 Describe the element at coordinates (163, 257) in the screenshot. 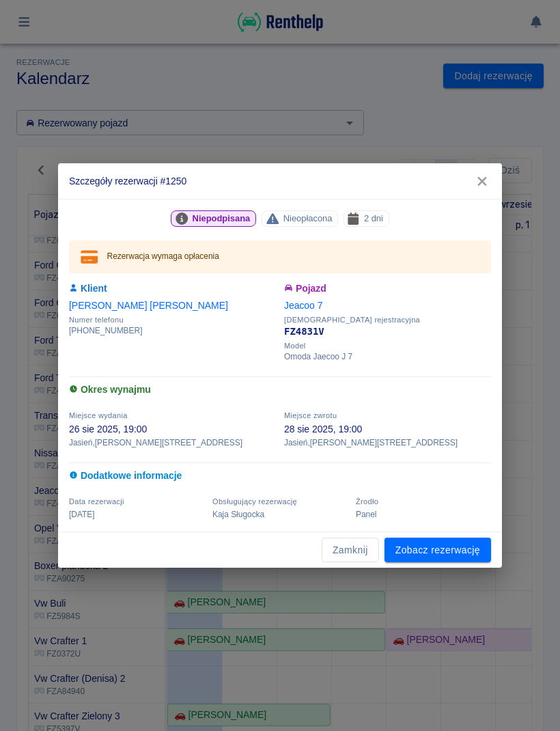

I see `div: Rezerwacja wymaga opłacenia` at that location.